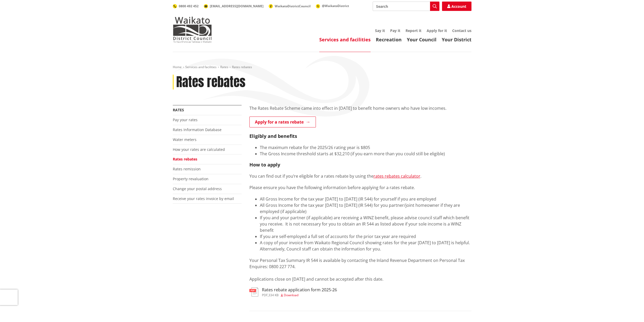 The width and height of the screenshot is (644, 322). I want to click on a: Report it, so click(413, 30).